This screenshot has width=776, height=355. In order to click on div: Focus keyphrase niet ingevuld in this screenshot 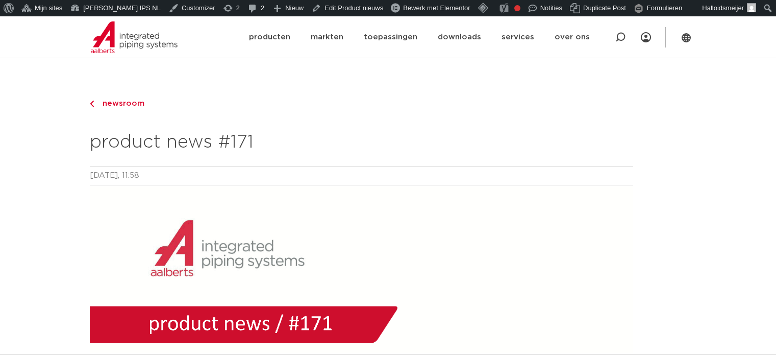, I will do `click(517, 8)`.